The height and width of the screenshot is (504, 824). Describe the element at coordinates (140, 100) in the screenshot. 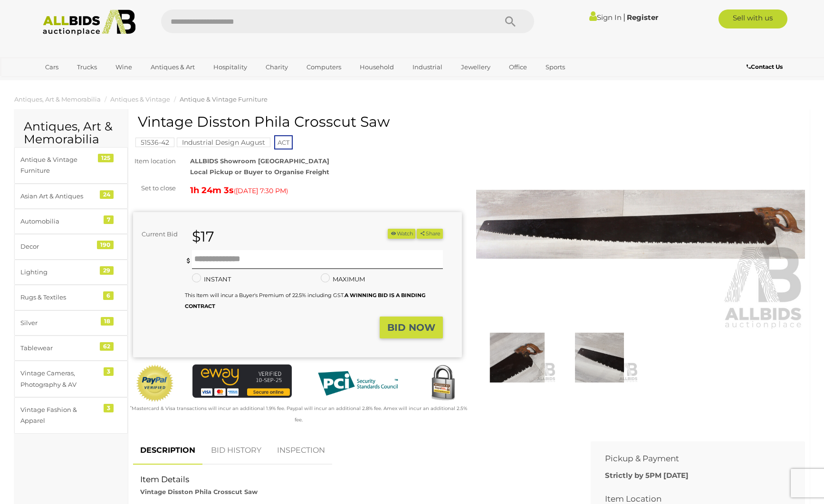

I see `a: Antiques & Vintage` at that location.